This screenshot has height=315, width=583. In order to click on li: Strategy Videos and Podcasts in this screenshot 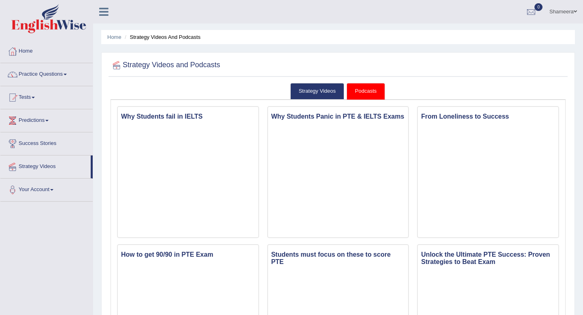, I will do `click(162, 37)`.